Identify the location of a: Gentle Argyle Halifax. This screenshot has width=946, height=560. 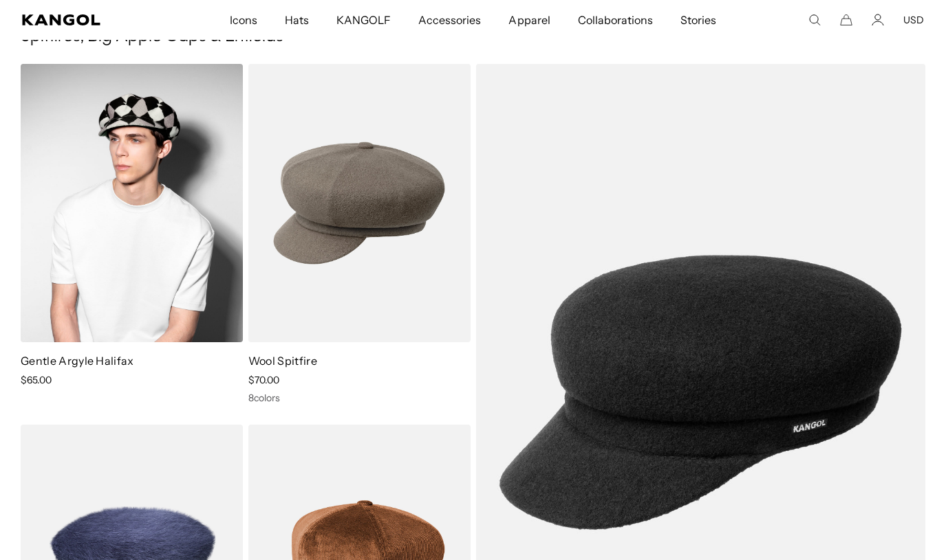
(77, 361).